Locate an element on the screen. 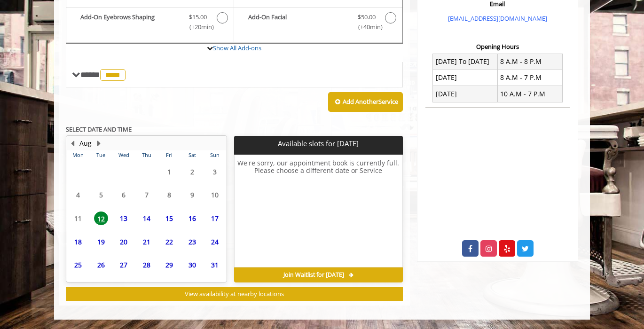 Image resolution: width=644 pixels, height=329 pixels. span: 13 is located at coordinates (124, 218).